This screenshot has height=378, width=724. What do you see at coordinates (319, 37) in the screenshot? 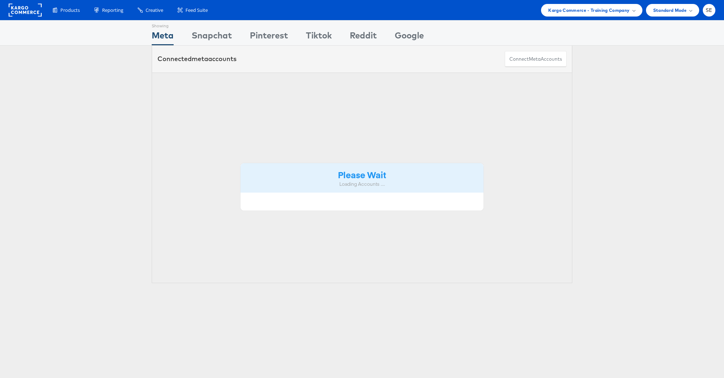
I see `div: Tiktok` at bounding box center [319, 37].